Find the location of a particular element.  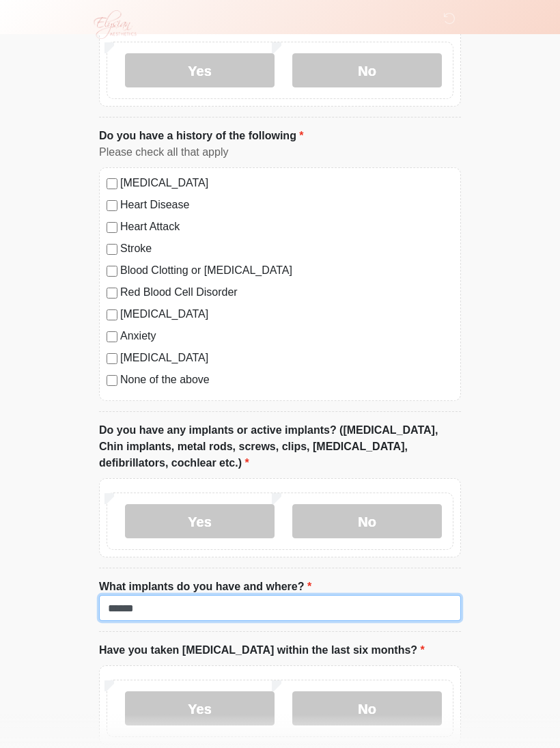

input: Heart Disease is located at coordinates (112, 206).